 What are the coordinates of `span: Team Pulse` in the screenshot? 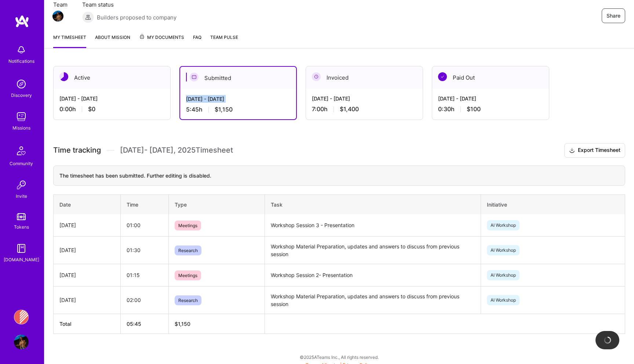 It's located at (224, 37).